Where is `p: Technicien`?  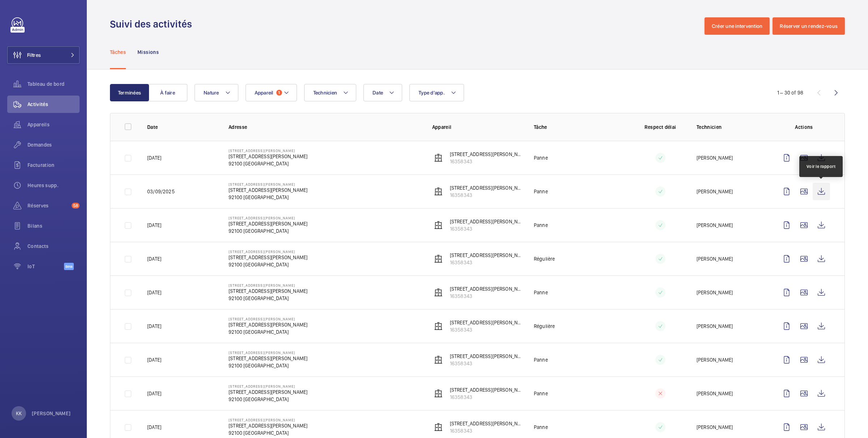
p: Technicien is located at coordinates (732, 127).